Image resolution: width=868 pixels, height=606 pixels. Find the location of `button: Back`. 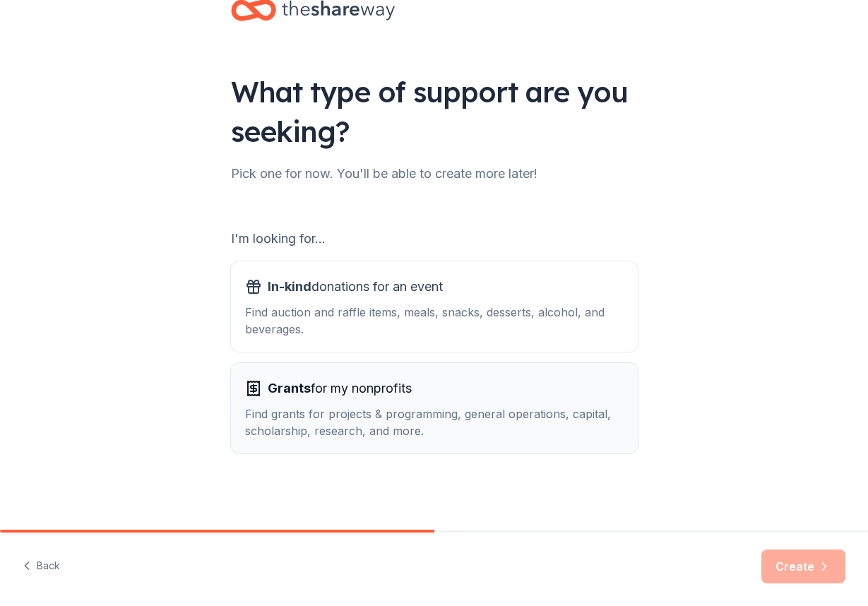

button: Back is located at coordinates (41, 567).